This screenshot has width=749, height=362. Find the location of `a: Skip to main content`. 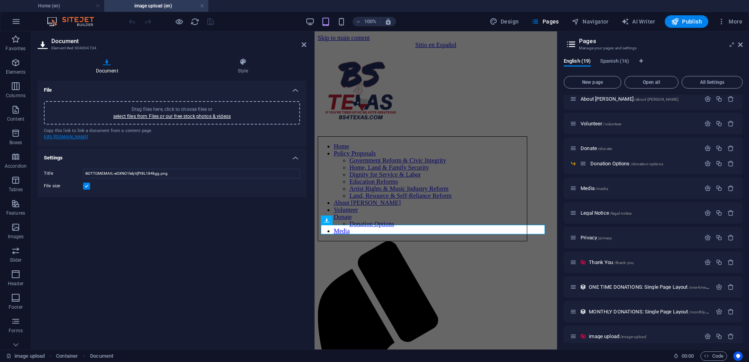

a: Skip to main content is located at coordinates (29, 6).